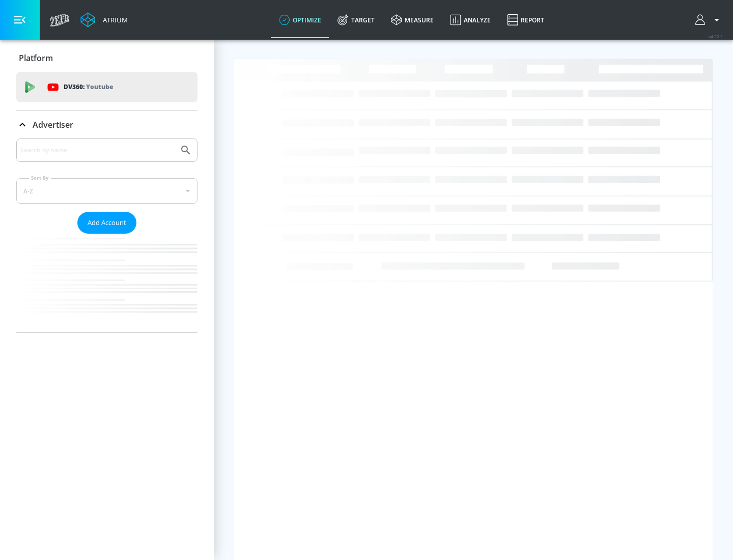 This screenshot has height=560, width=733. What do you see at coordinates (525, 20) in the screenshot?
I see `a: Report` at bounding box center [525, 20].